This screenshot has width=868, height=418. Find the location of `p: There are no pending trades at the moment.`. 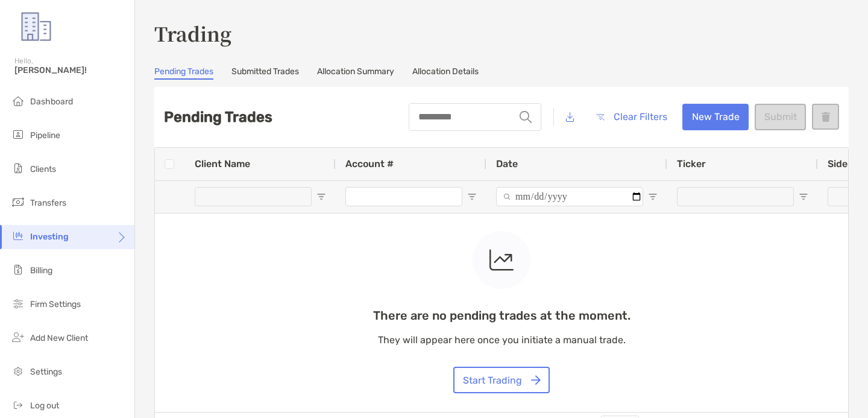

p: There are no pending trades at the moment. is located at coordinates (501, 315).